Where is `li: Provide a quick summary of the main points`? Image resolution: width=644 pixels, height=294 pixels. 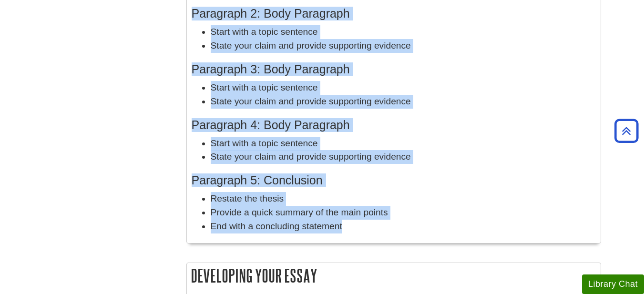
li: Provide a quick summary of the main points is located at coordinates (403, 213).